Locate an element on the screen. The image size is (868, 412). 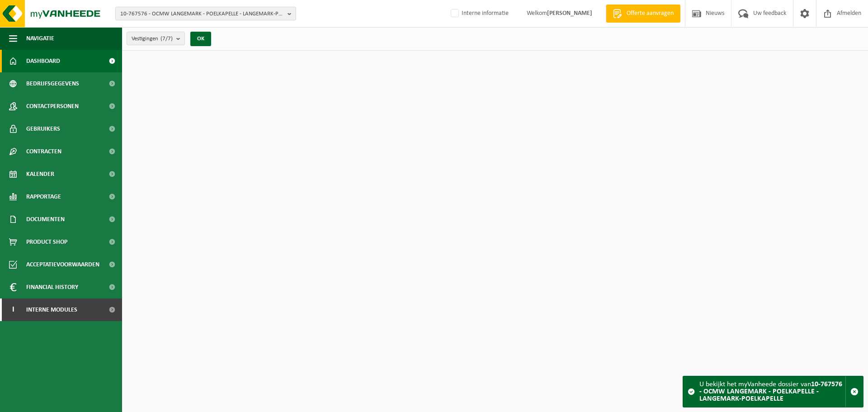
span: Contracten is located at coordinates (44, 151).